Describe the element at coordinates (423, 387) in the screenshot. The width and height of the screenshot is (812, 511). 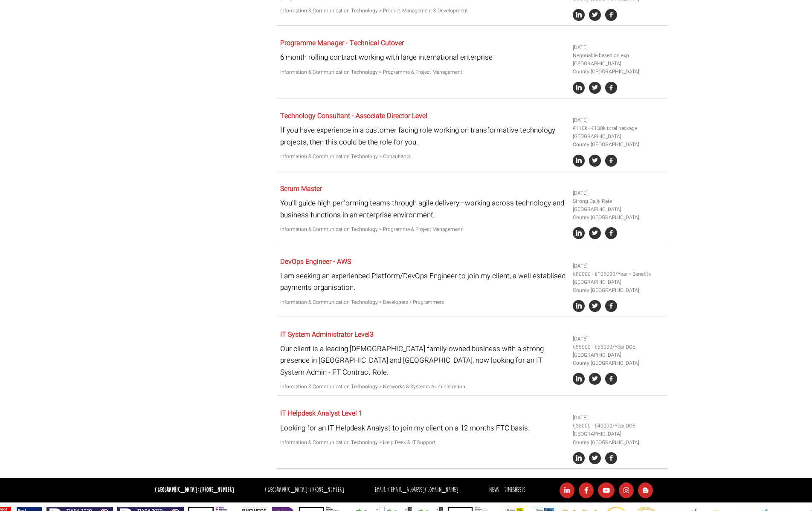
I see `p: Information & Communication Technology > Networks & Systems Administration` at that location.